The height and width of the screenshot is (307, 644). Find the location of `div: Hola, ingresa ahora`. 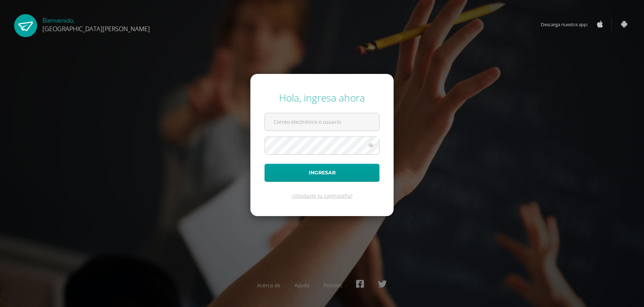

div: Hola, ingresa ahora is located at coordinates (322, 97).